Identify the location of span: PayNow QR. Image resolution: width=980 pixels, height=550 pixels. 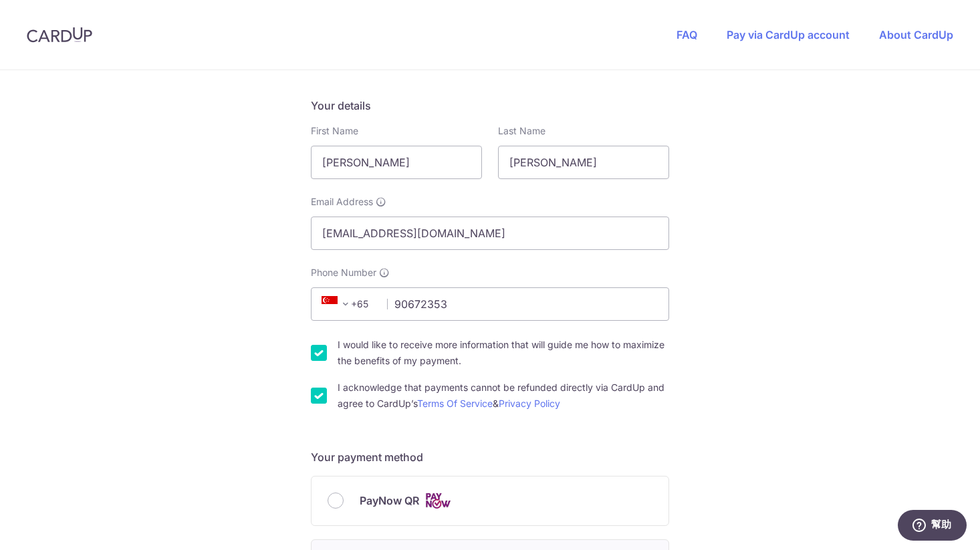
(389, 500).